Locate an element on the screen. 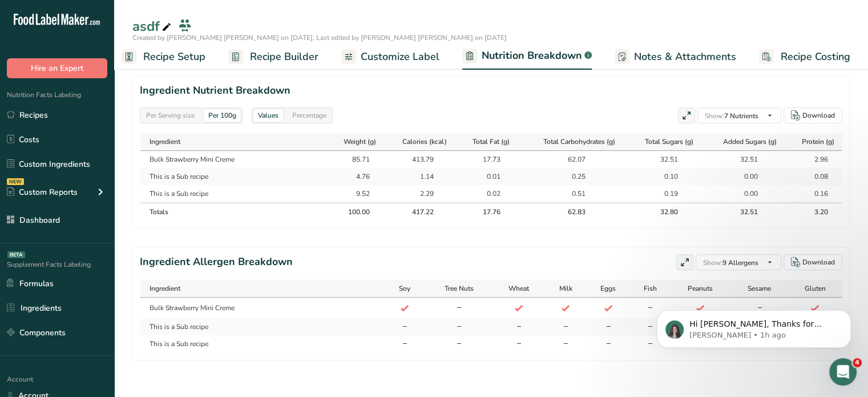  span: Total Sugars (g) is located at coordinates (669, 141).